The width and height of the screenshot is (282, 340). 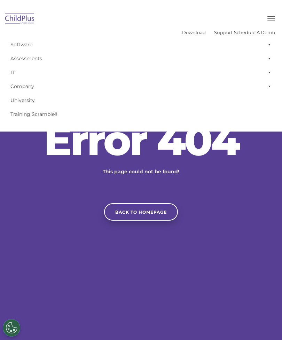 I want to click on img: ChildPlus by Procare Solutions, so click(x=20, y=19).